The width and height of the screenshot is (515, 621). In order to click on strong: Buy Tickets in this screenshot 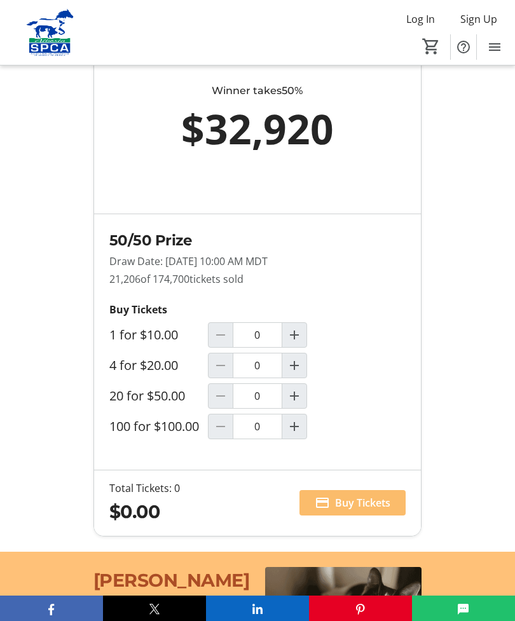, I will do `click(138, 309)`.